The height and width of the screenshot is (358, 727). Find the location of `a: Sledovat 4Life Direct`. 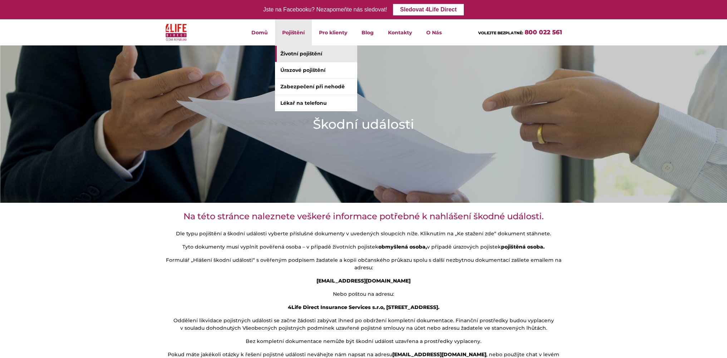

a: Sledovat 4Life Direct is located at coordinates (428, 10).